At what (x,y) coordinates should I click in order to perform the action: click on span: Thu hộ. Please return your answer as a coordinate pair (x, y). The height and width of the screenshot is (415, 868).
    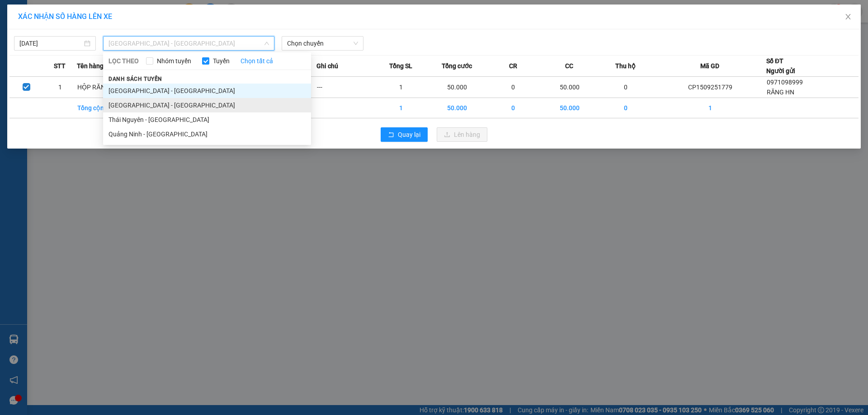
    Looking at the image, I should click on (625, 66).